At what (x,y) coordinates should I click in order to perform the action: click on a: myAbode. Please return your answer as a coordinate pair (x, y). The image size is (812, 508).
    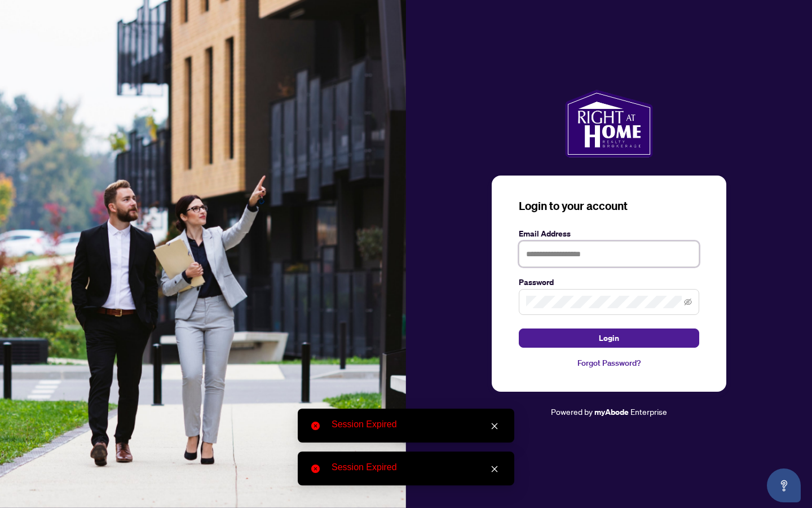
    Looking at the image, I should click on (612, 412).